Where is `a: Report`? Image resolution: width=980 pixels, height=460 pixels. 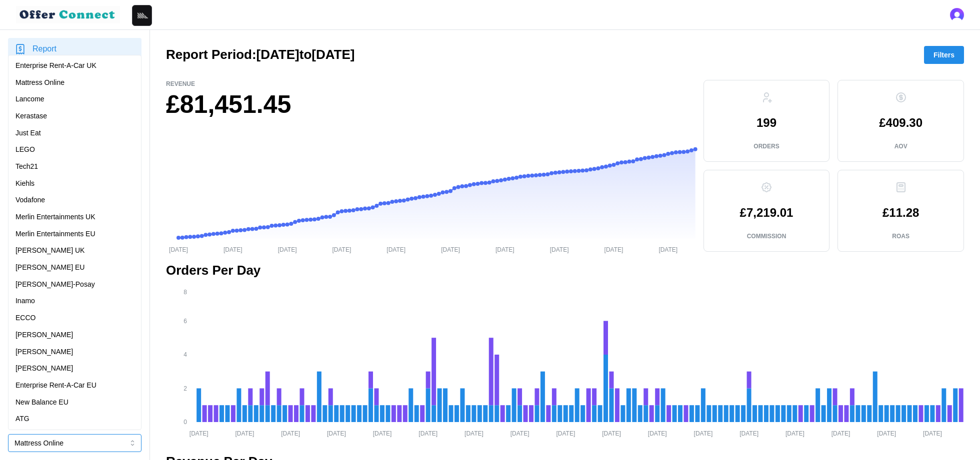
a: Report is located at coordinates (74, 49).